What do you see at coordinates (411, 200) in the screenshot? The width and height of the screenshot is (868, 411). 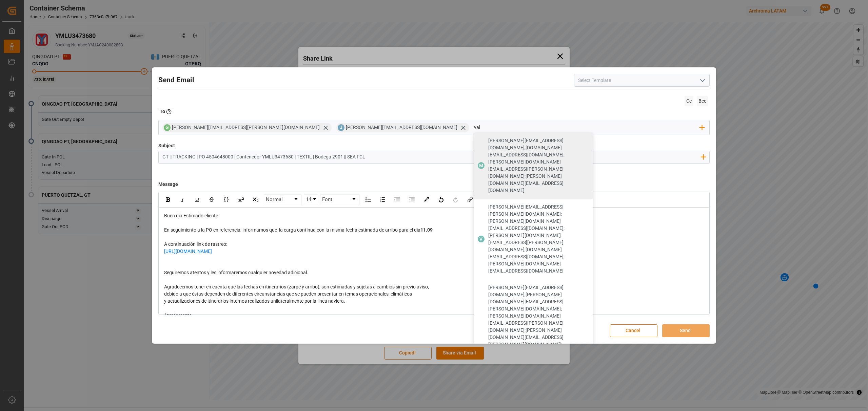 I see `div: Outdent` at bounding box center [411, 200].